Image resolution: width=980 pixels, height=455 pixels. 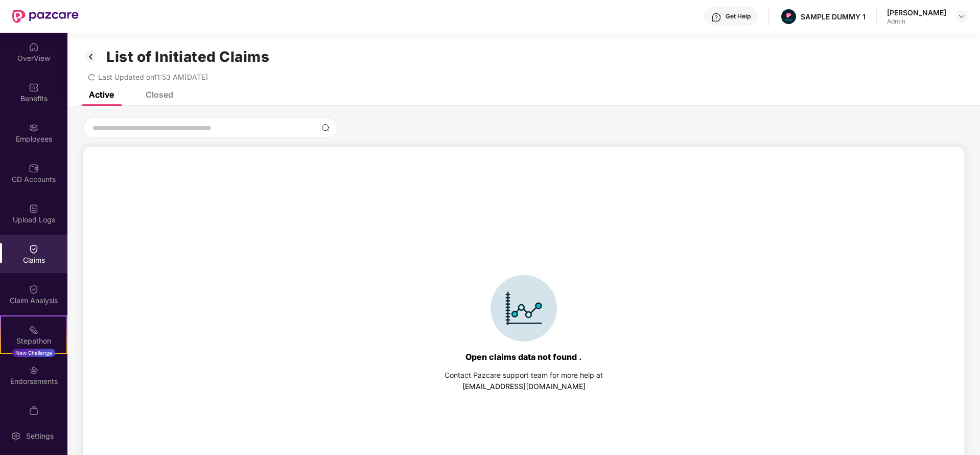 What do you see at coordinates (101, 95) in the screenshot?
I see `div: Active` at bounding box center [101, 95].